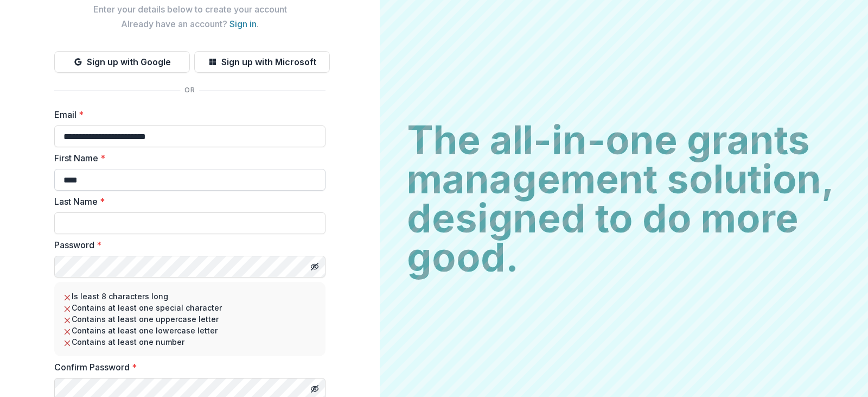  I want to click on h2: Already have an account? ., so click(190, 24).